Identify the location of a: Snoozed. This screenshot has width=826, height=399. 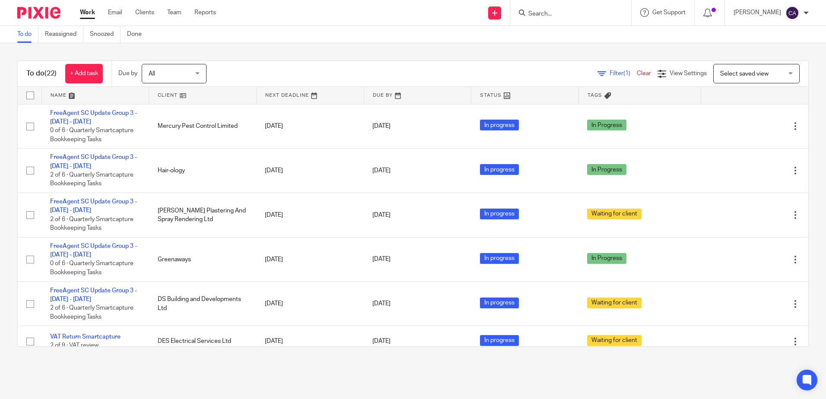
(105, 34).